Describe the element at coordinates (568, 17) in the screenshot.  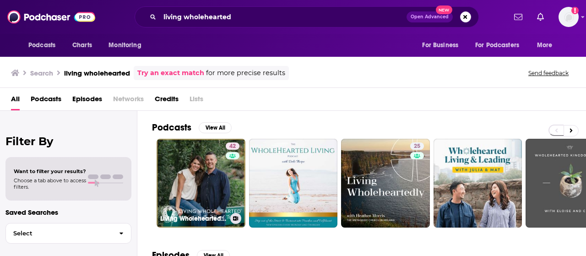
I see `img: User Profile` at that location.